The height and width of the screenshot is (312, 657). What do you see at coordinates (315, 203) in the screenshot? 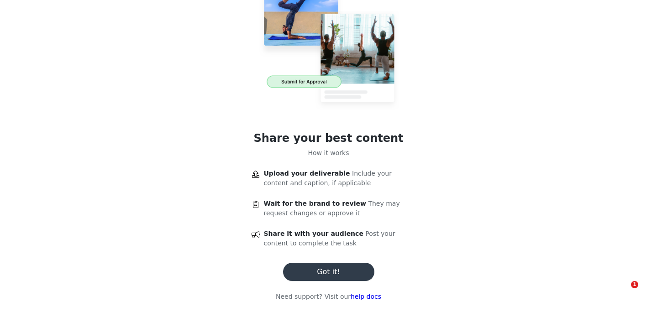
I see `span: Wait for the brand to review` at bounding box center [315, 203].